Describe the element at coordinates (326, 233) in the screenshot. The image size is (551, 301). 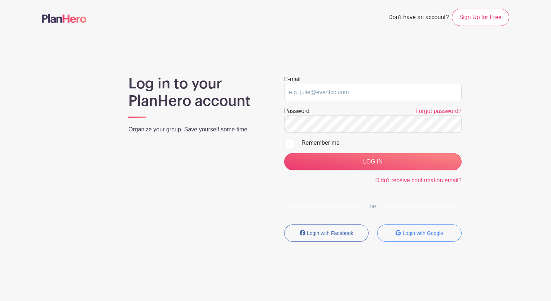
I see `button: Login with Facebook` at that location.